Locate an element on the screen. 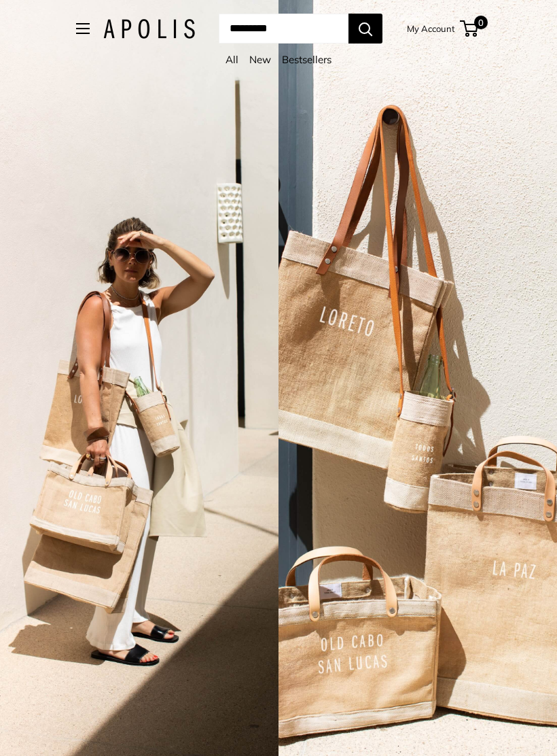 This screenshot has height=756, width=557. a: Bestsellers is located at coordinates (306, 59).